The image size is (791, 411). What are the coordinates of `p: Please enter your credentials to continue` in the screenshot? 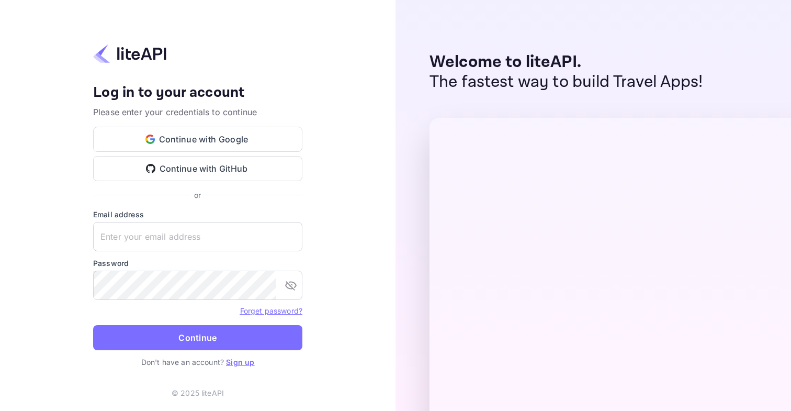 It's located at (198, 112).